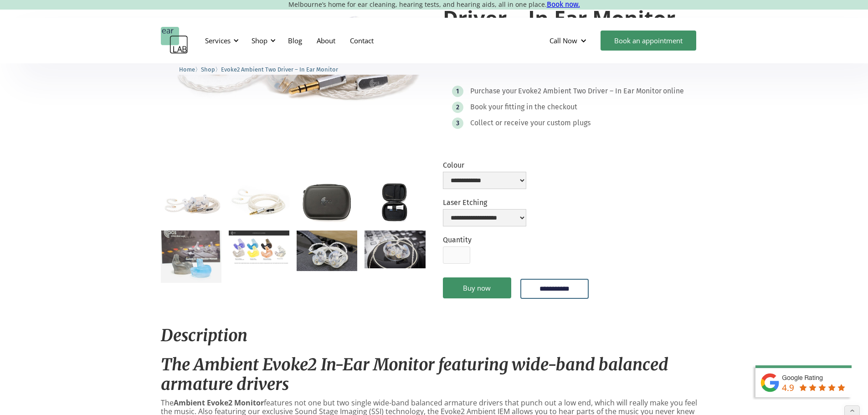 The width and height of the screenshot is (868, 415). Describe the element at coordinates (280, 68) in the screenshot. I see `a: Evoke2 Ambient Two Driver – In Ear Monitor` at that location.